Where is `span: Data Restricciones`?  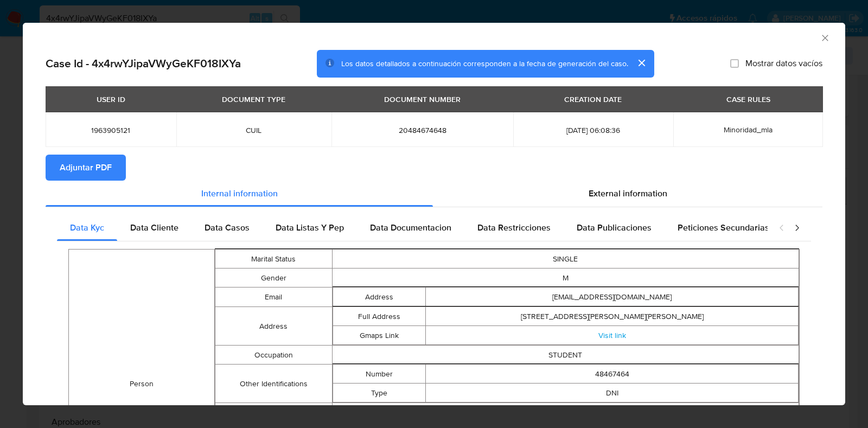
span: Data Restricciones is located at coordinates (514, 227).